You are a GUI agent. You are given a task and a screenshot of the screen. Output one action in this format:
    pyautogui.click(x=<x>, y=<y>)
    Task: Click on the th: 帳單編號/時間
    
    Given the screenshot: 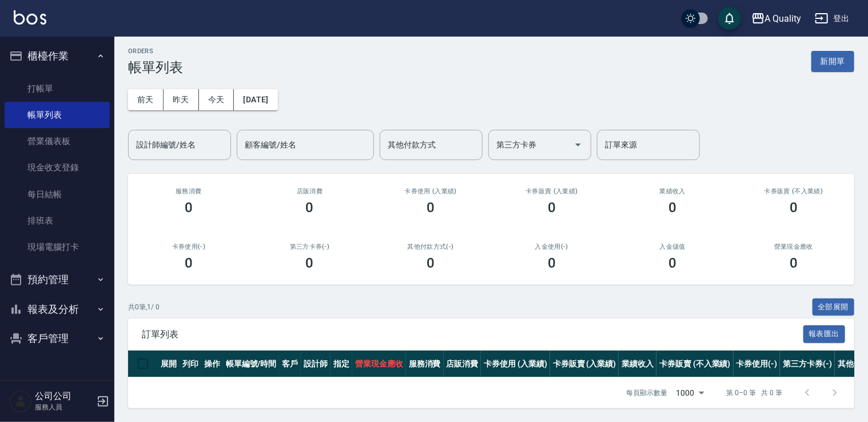 What is the action you would take?
    pyautogui.click(x=251, y=364)
    